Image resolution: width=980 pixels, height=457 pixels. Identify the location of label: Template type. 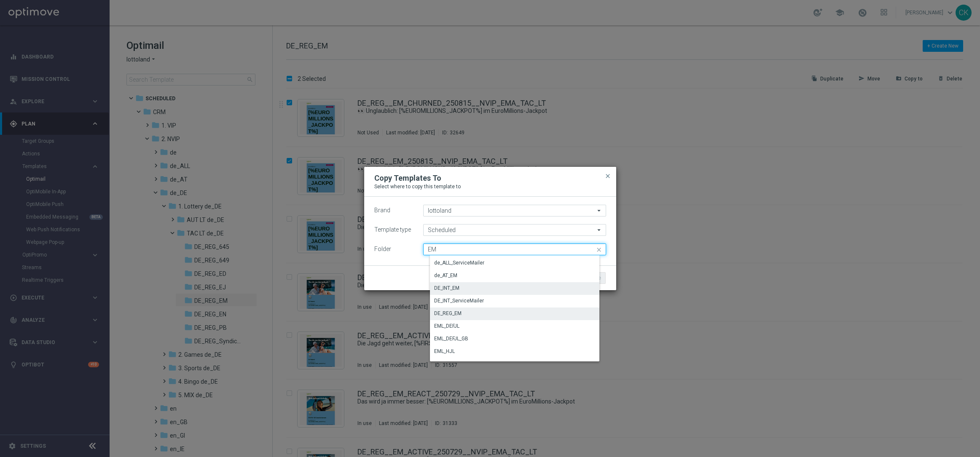
(392, 230).